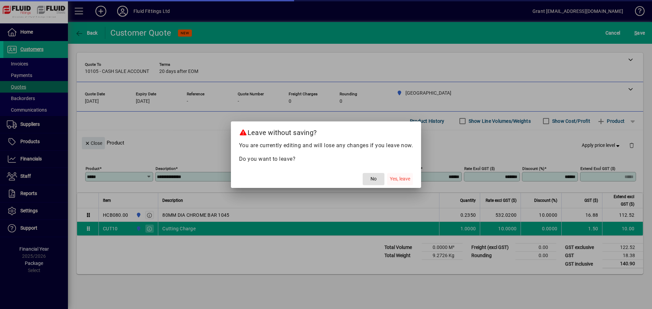 The image size is (652, 309). Describe the element at coordinates (374, 179) in the screenshot. I see `span: No` at that location.